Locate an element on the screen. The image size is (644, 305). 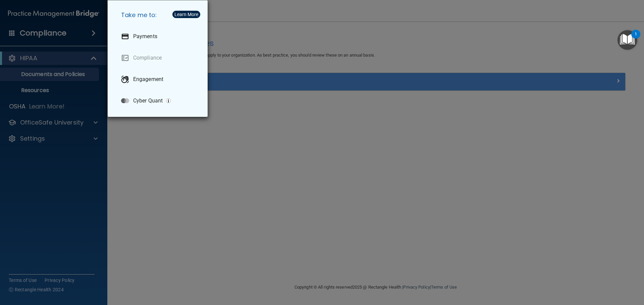
button: Learn More is located at coordinates (186, 14).